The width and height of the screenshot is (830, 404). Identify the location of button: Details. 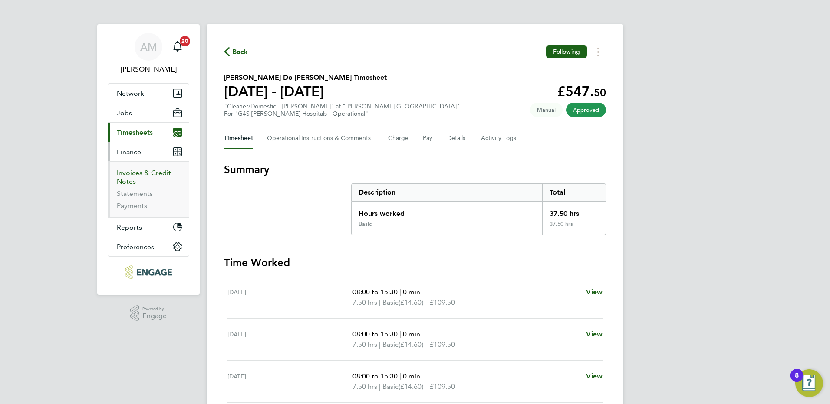
(457, 138).